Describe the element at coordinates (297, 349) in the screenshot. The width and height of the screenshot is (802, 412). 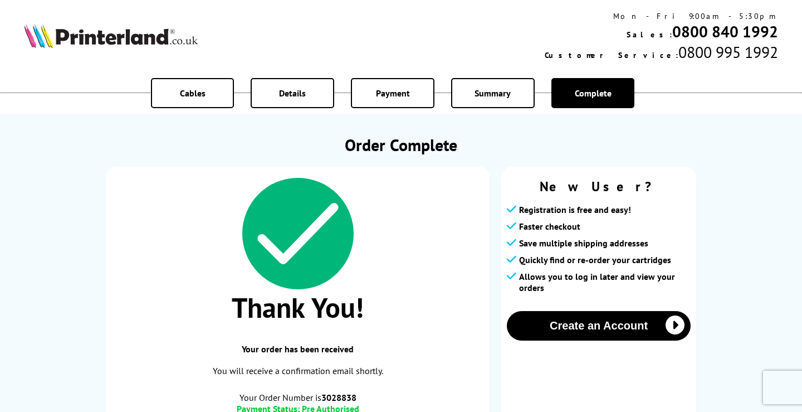
I see `span: Your order has been received` at that location.